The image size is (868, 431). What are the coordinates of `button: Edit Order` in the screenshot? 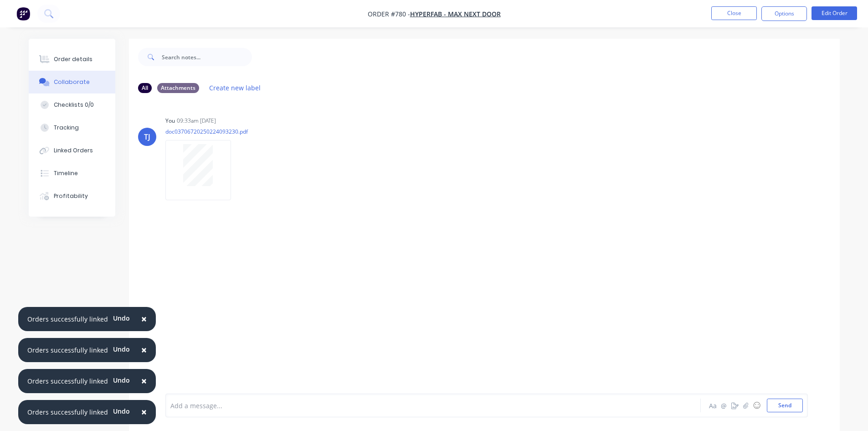 It's located at (834, 13).